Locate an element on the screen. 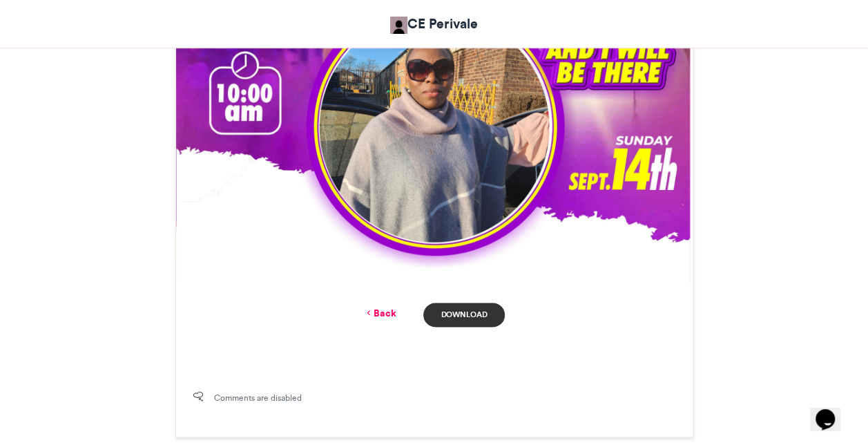 The image size is (868, 445). span: Comments are disabled is located at coordinates (258, 398).